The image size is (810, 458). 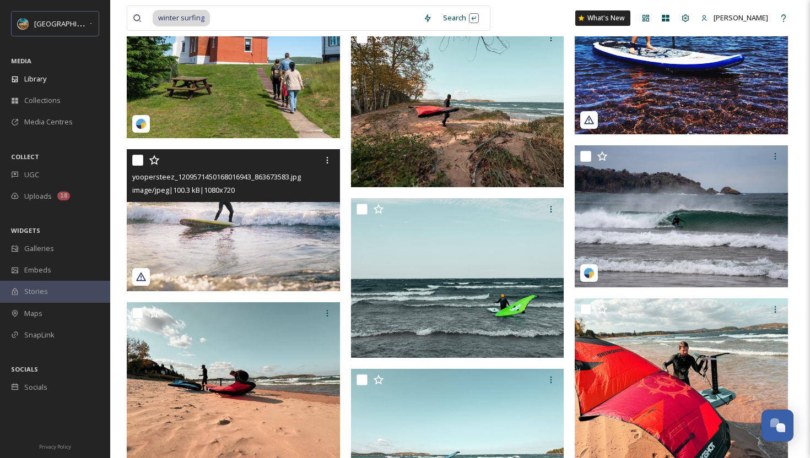 I want to click on span: Collections, so click(x=42, y=100).